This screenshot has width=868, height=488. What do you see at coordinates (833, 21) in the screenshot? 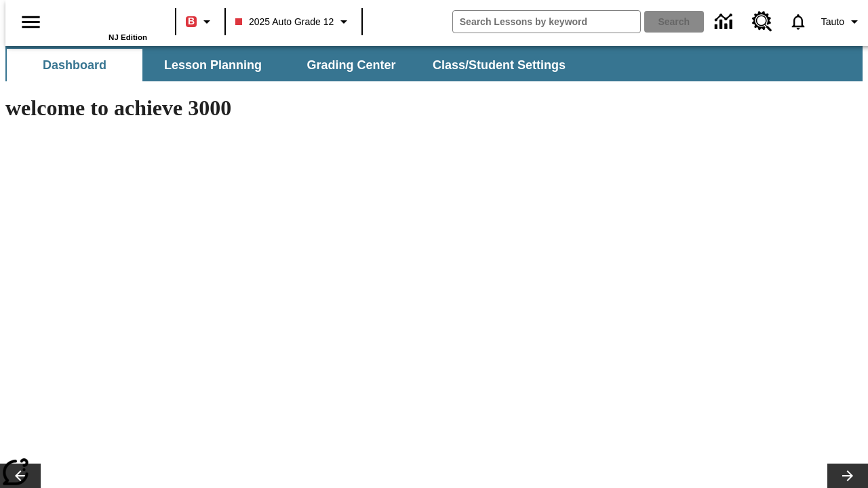
I see `span: Tauto` at bounding box center [833, 21].